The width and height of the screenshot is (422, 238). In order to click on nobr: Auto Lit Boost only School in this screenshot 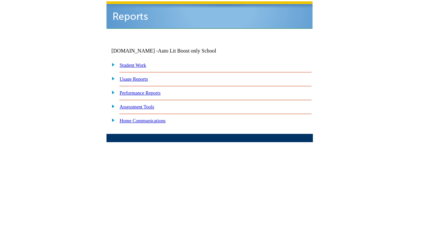, I will do `click(187, 50)`.